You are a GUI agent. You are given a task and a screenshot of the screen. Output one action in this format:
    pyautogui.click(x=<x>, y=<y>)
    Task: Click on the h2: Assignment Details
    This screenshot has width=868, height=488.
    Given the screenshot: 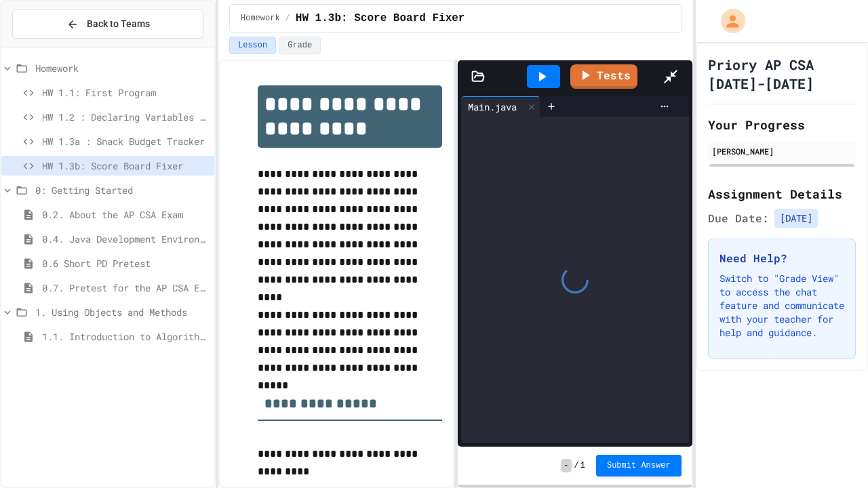 What is the action you would take?
    pyautogui.click(x=781, y=194)
    